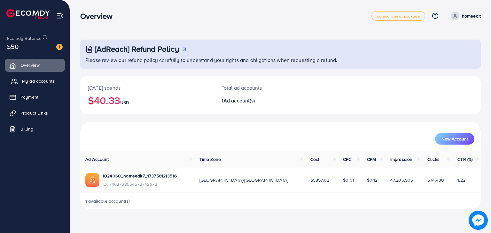  What do you see at coordinates (35, 97) in the screenshot?
I see `a: Payment` at bounding box center [35, 97].